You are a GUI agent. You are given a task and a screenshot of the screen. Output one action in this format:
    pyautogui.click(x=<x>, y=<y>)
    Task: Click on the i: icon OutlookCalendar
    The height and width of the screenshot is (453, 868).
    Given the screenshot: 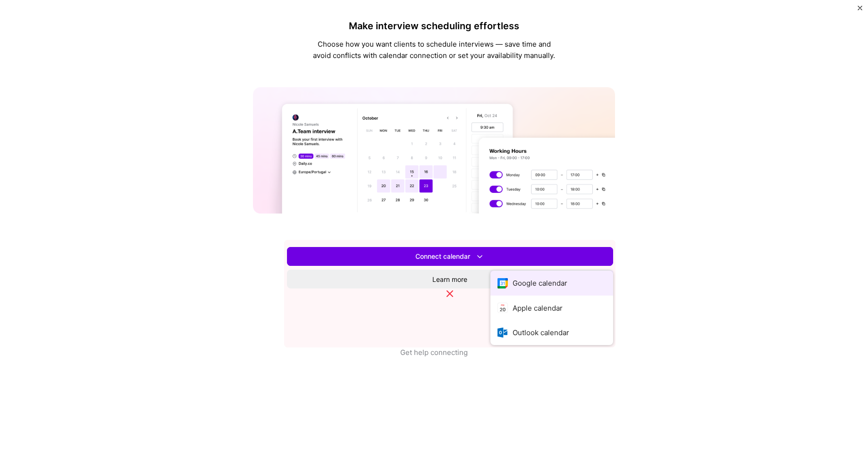 What is the action you would take?
    pyautogui.click(x=502, y=333)
    